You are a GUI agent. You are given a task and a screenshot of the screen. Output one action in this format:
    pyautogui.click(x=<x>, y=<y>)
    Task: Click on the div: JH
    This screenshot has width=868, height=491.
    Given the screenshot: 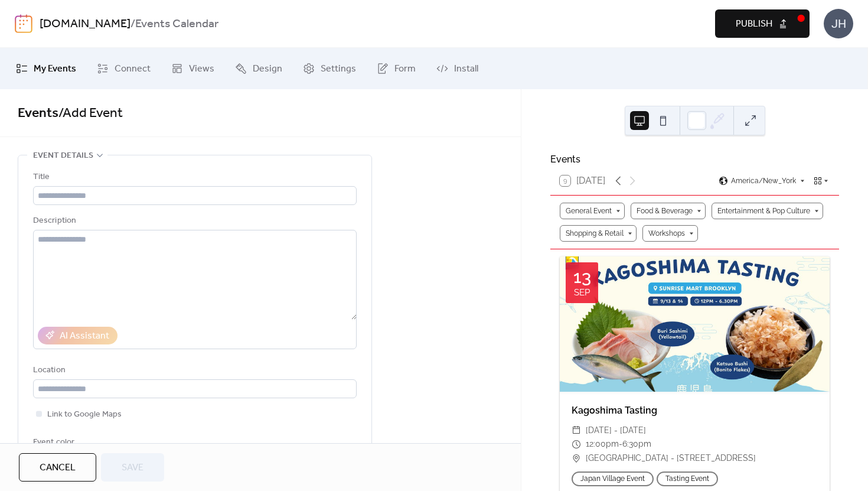 What is the action you would take?
    pyautogui.click(x=839, y=24)
    